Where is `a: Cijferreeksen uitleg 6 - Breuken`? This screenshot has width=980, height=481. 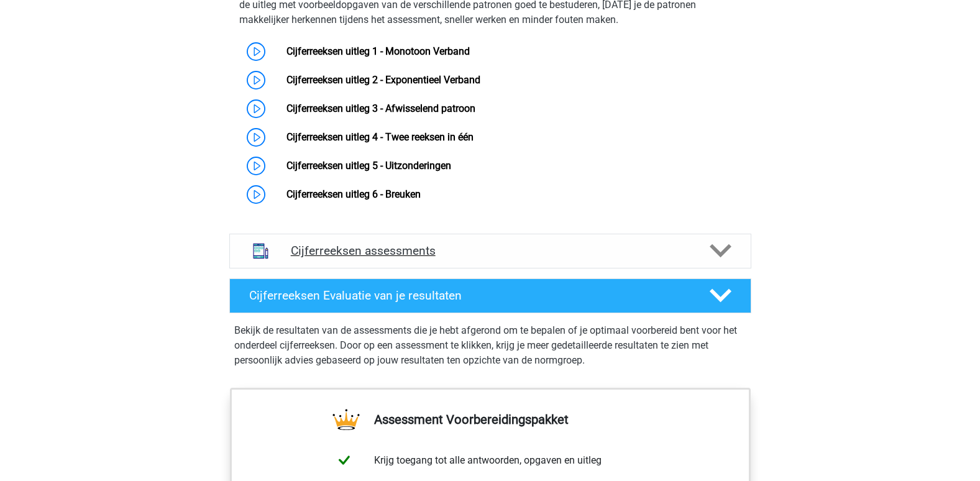
a: Cijferreeksen uitleg 6 - Breuken is located at coordinates (354, 194).